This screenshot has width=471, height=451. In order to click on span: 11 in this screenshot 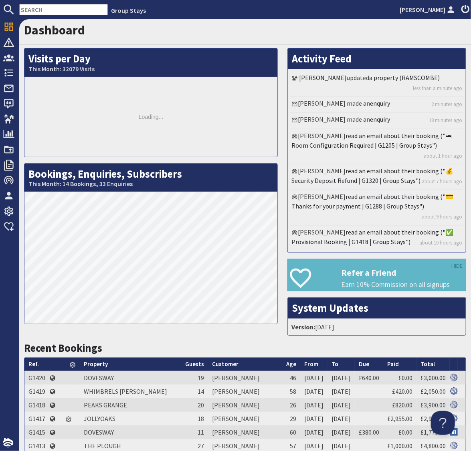, I will do `click(201, 433)`.